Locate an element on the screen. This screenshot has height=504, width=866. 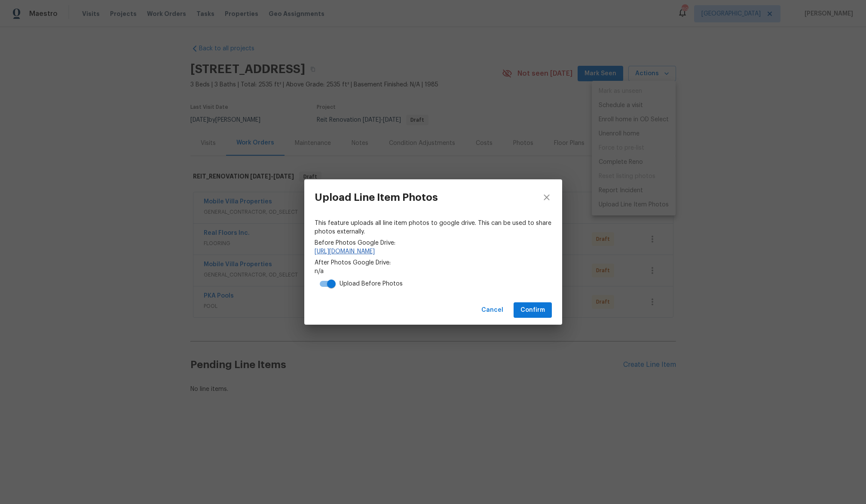
button: close is located at coordinates (547, 197).